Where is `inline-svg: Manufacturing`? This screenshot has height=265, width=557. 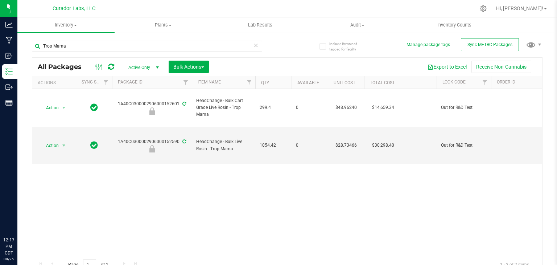
inline-svg: Manufacturing is located at coordinates (9, 40).